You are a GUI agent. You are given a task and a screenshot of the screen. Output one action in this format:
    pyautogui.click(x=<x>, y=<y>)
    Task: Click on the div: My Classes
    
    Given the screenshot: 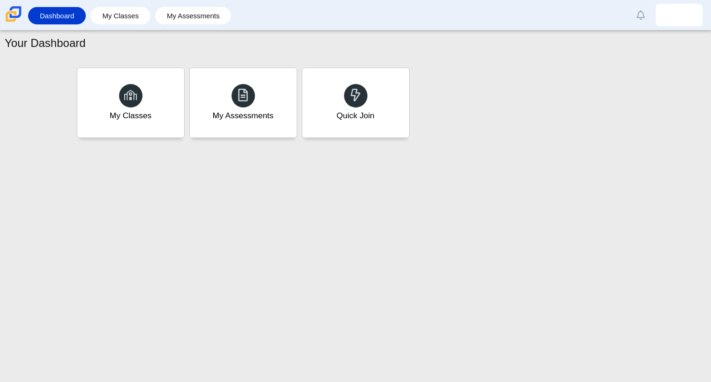 What is the action you would take?
    pyautogui.click(x=131, y=115)
    